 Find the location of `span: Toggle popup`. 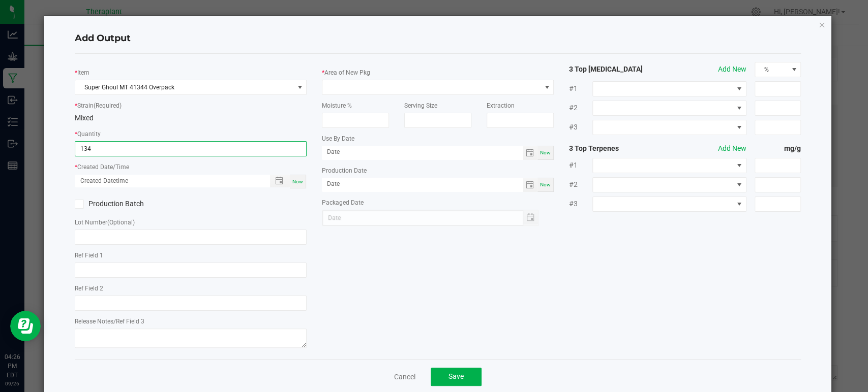

span: Toggle popup is located at coordinates (280, 181).